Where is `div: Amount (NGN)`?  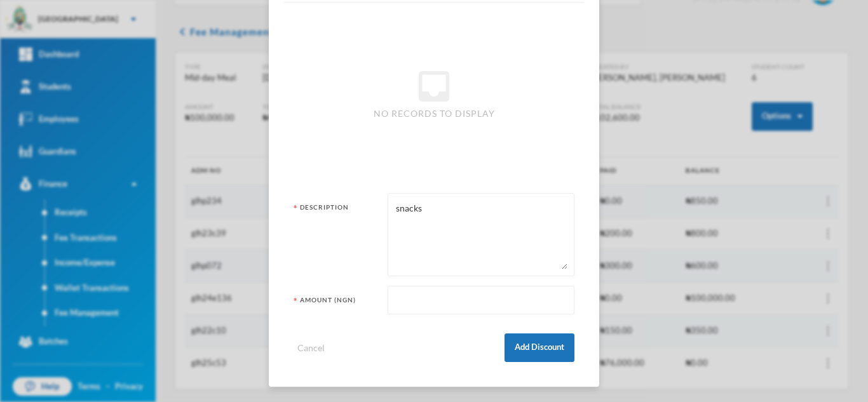
div: Amount (NGN) is located at coordinates (336, 303).